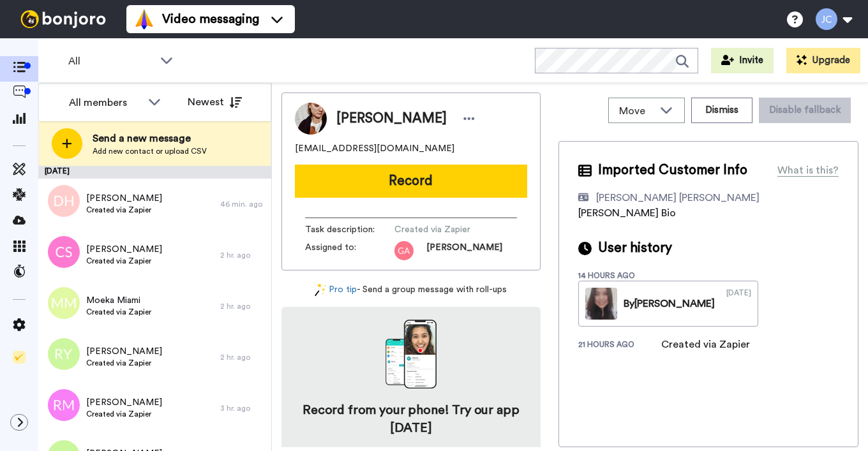  Describe the element at coordinates (243, 408) in the screenshot. I see `div: 3 hr. ago` at that location.